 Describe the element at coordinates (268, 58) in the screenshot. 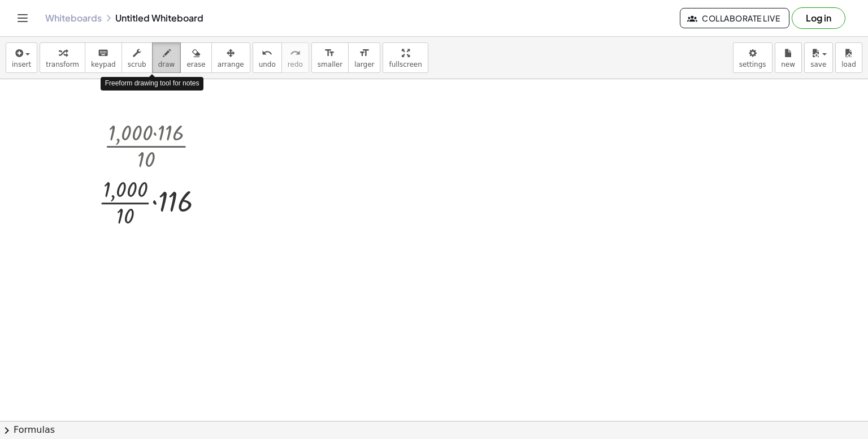

I see `button: undoundo` at that location.